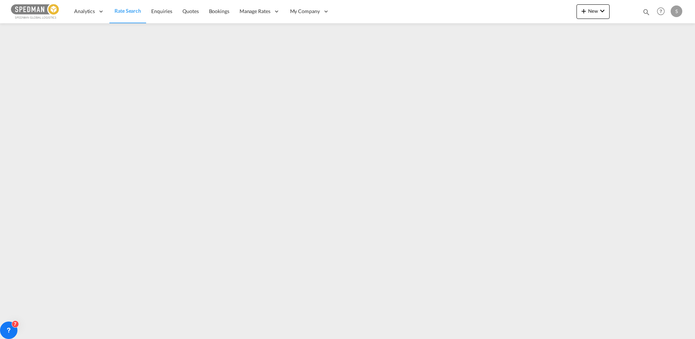  What do you see at coordinates (602, 11) in the screenshot?
I see `md-icon: icon-chevron-down` at bounding box center [602, 11].